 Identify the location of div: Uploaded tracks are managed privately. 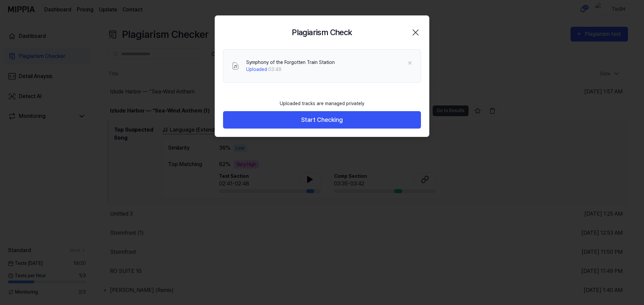
(322, 103).